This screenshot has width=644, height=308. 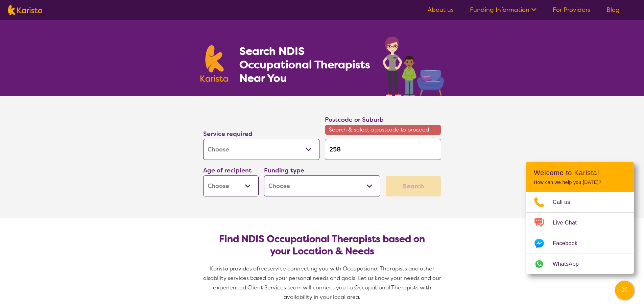 I want to click on img: occupational-therapy, so click(x=413, y=66).